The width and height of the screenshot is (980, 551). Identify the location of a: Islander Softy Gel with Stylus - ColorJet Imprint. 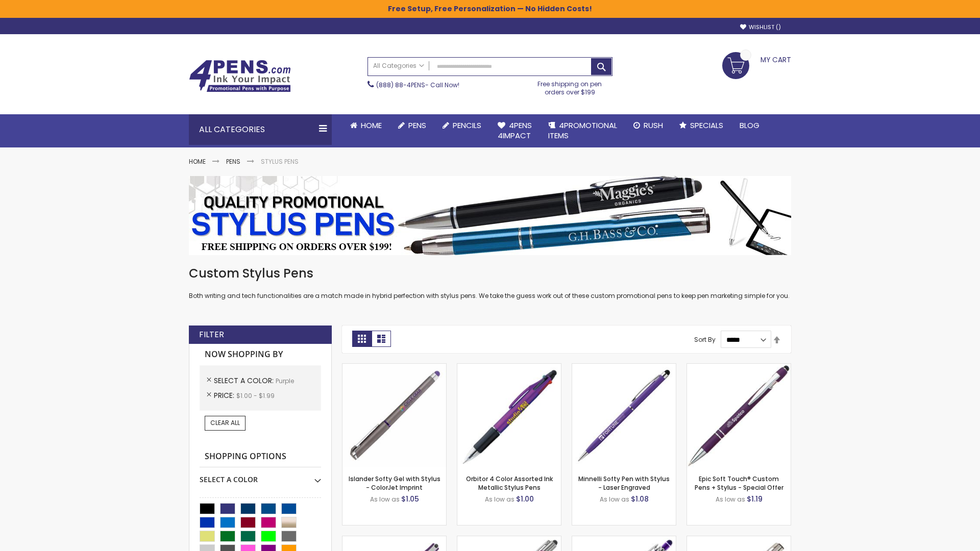
(394, 482).